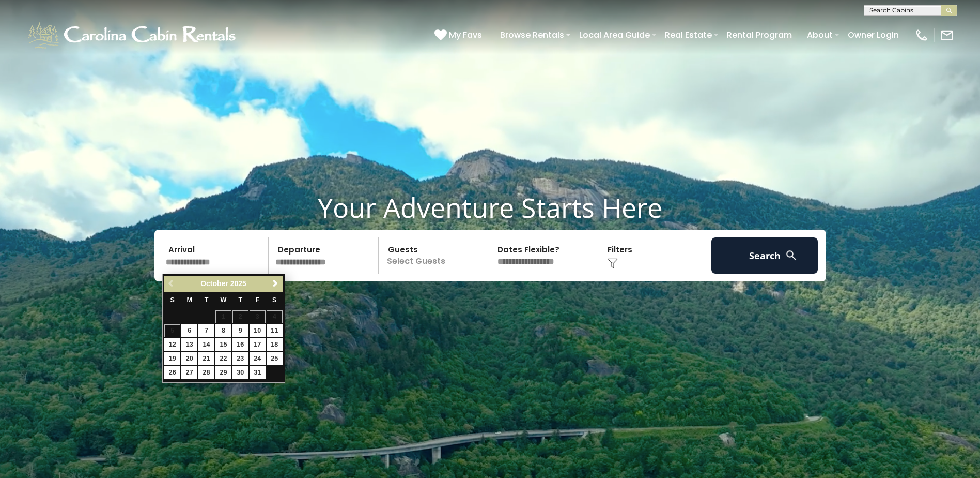  What do you see at coordinates (257, 330) in the screenshot?
I see `a: 10` at bounding box center [257, 330].